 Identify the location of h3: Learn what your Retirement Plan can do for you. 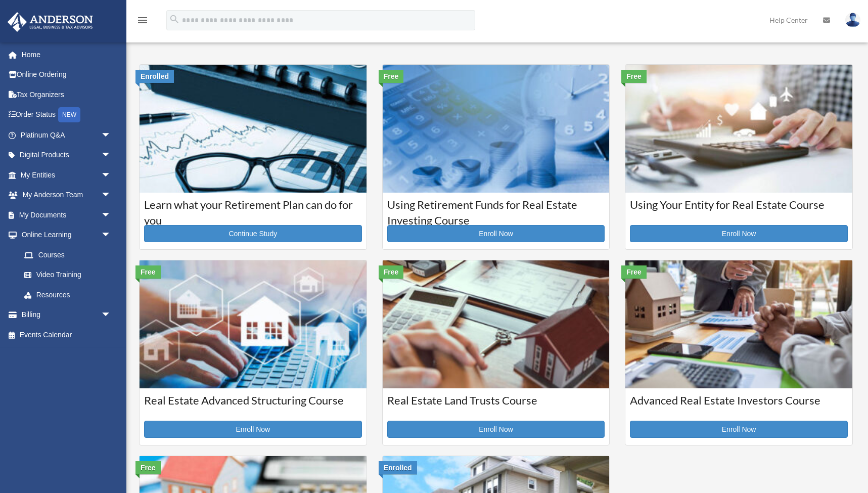
(253, 210).